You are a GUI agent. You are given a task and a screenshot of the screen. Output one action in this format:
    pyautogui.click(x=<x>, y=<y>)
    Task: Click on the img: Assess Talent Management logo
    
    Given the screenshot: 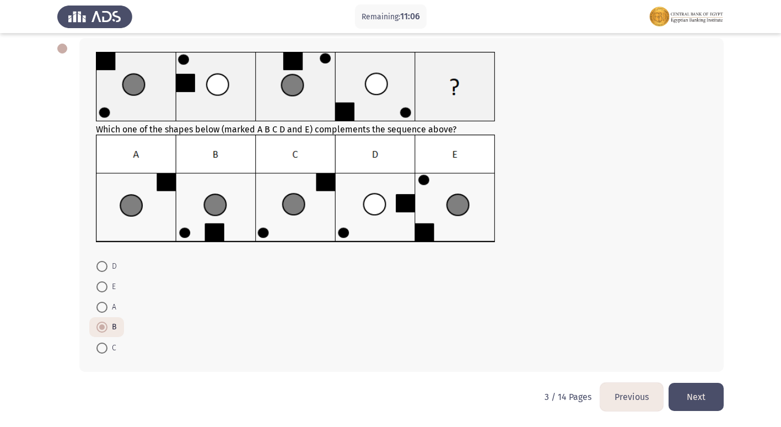 What is the action you would take?
    pyautogui.click(x=95, y=17)
    